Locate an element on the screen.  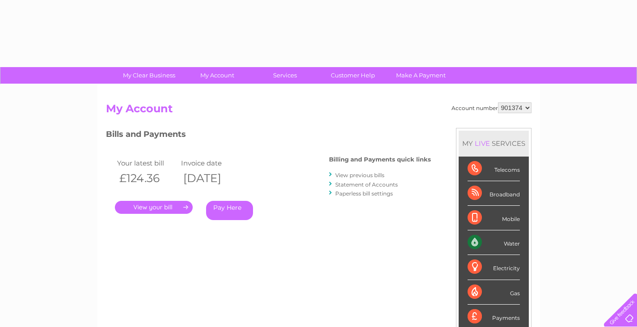
a: Services is located at coordinates (285, 75).